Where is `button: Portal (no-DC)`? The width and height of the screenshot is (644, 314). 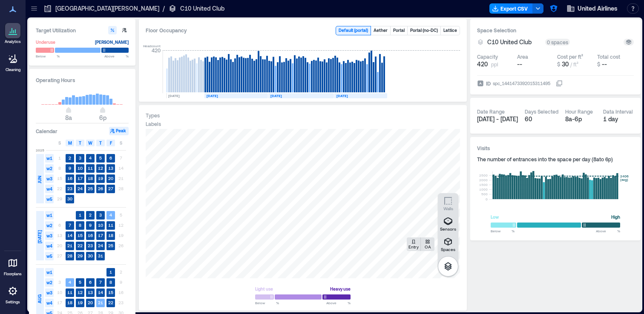
button: Portal (no-DC) is located at coordinates (424, 30).